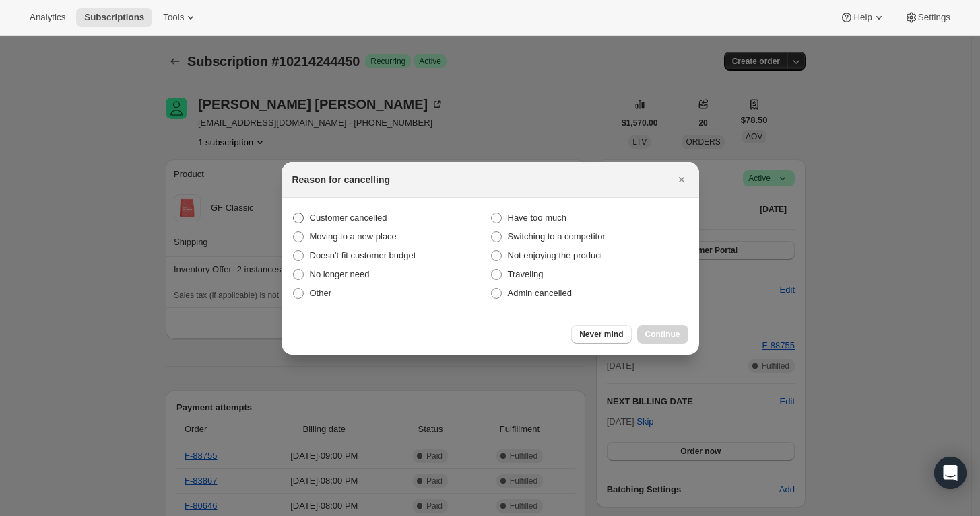 The width and height of the screenshot is (980, 516). I want to click on span: Switching to a competitor, so click(556, 236).